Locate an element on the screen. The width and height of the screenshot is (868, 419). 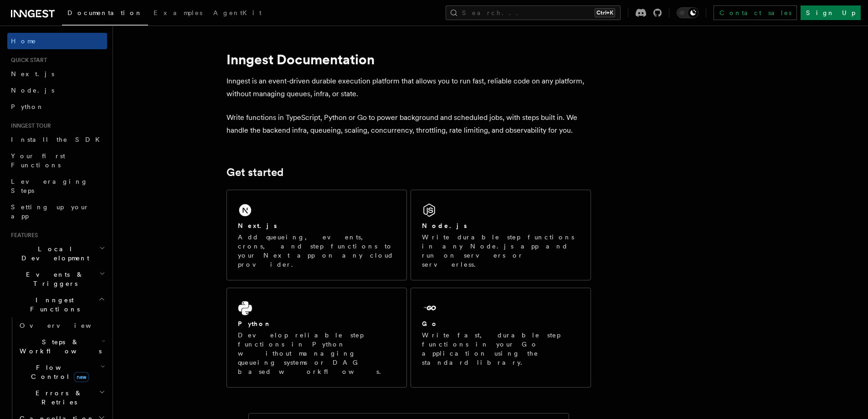
span: Steps & Workflows is located at coordinates (59, 347).